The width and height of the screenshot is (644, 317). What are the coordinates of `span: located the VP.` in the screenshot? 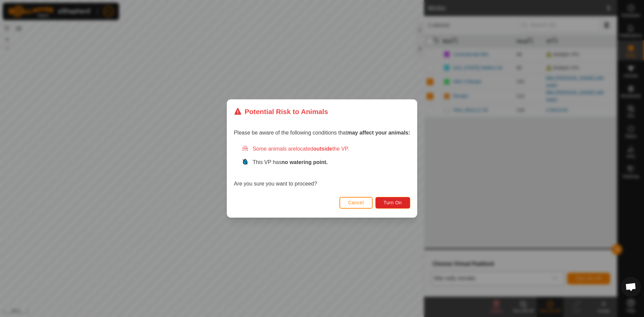 It's located at (322, 149).